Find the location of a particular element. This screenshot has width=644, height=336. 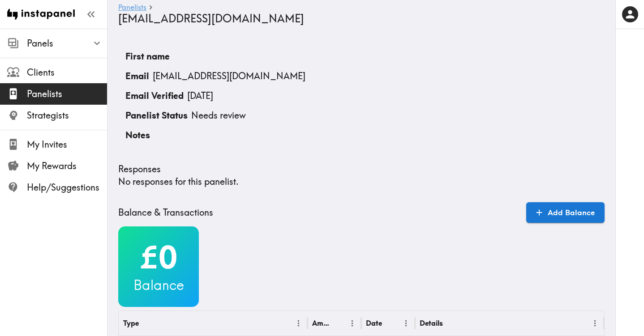

div: Date is located at coordinates (374, 323).